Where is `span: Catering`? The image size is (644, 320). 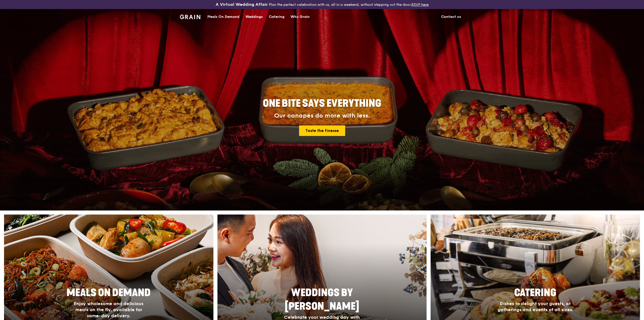 span: Catering is located at coordinates (535, 292).